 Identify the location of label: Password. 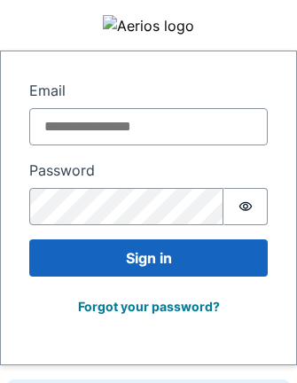
(148, 170).